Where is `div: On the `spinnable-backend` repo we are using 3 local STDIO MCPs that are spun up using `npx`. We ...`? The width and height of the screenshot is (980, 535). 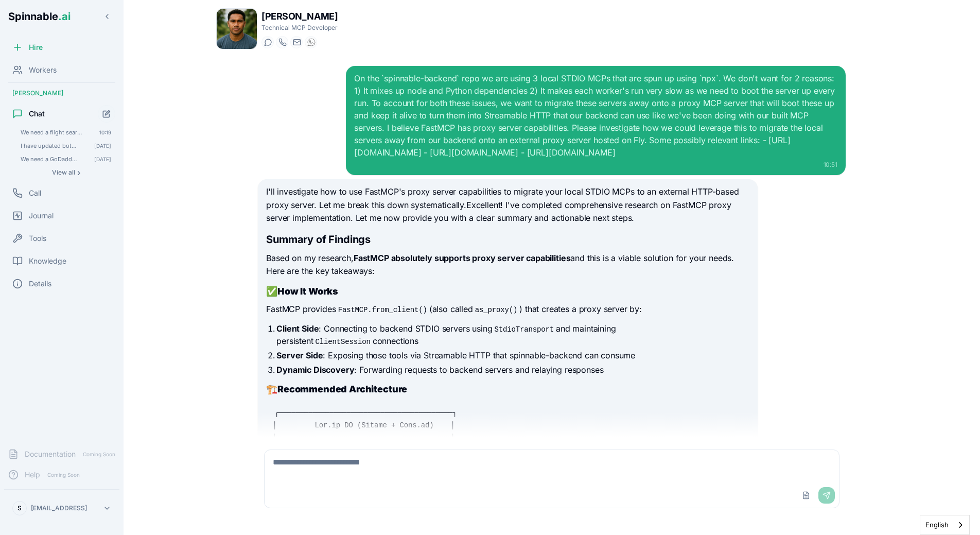
div: On the `spinnable-backend` repo we are using 3 local STDIO MCPs that are spun up using `npx`. We ... is located at coordinates (596, 115).